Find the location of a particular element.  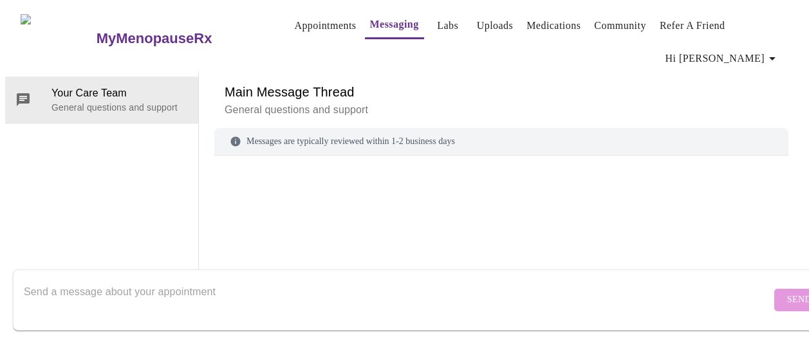

img: MyMenopauseRx Logo is located at coordinates (57, 38).